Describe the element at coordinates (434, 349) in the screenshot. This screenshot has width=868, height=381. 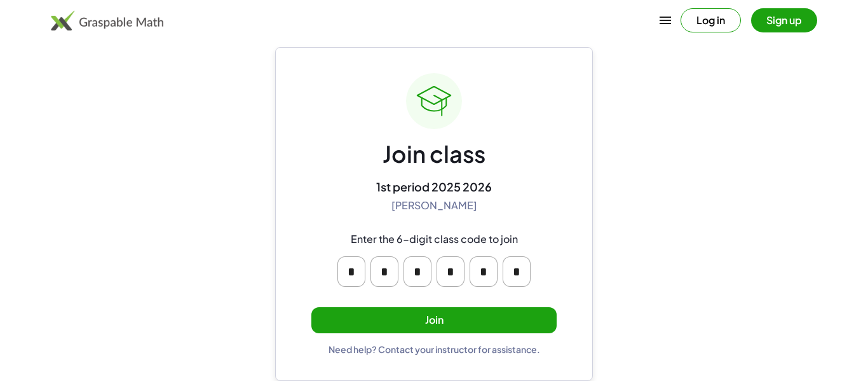
I see `div: Need help? Contact your instructor for assistance.` at that location.